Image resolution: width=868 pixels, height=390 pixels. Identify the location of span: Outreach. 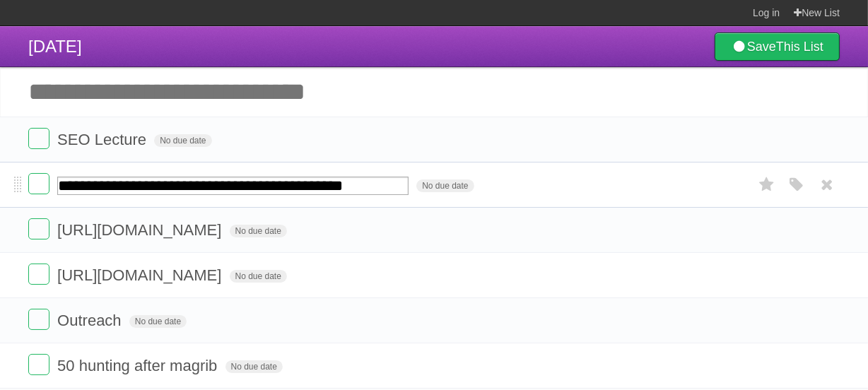
(91, 320).